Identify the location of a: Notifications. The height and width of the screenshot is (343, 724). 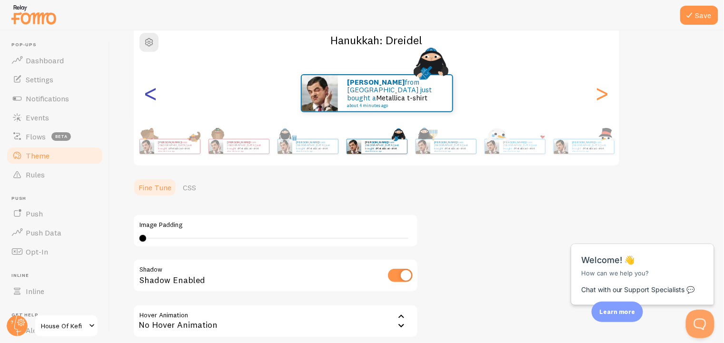
(55, 98).